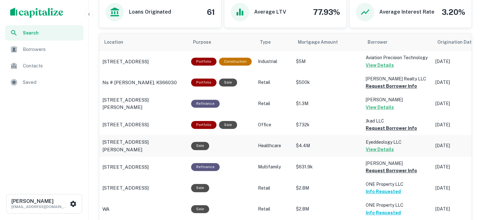 The height and width of the screenshot is (220, 482). I want to click on p: Healthcare, so click(274, 146).